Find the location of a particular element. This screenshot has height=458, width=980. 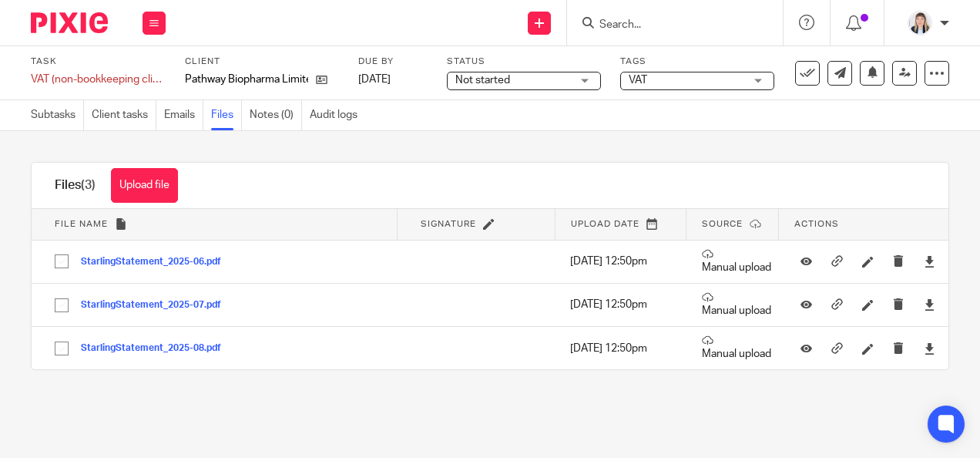

span: VAT is located at coordinates (638, 80).